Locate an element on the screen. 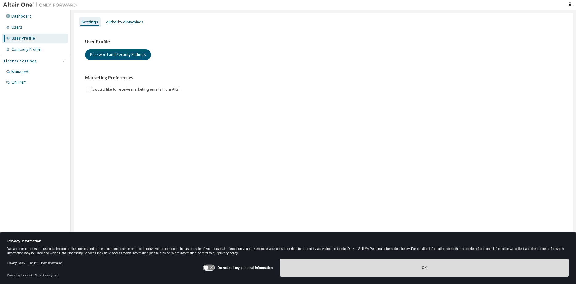 The height and width of the screenshot is (284, 576). div: Company Profile is located at coordinates (26, 50).